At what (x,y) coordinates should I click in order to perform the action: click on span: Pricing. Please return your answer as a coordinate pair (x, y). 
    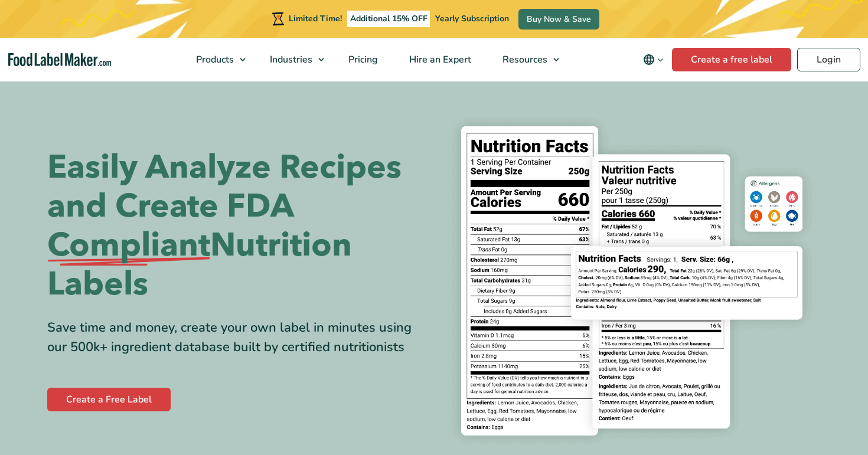
    Looking at the image, I should click on (362, 59).